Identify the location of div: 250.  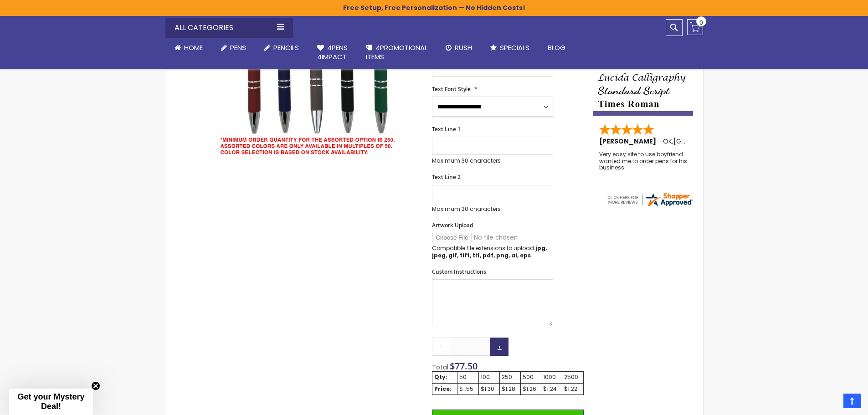
(510, 377).